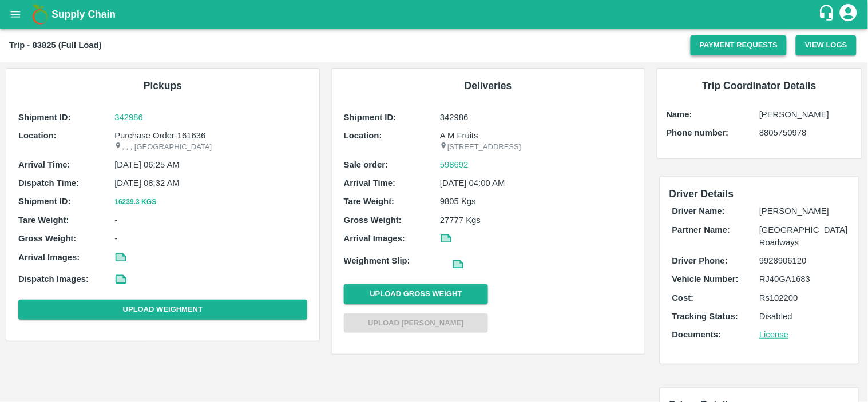 This screenshot has width=868, height=402. What do you see at coordinates (536, 201) in the screenshot?
I see `p: 9805 Kgs` at bounding box center [536, 201].